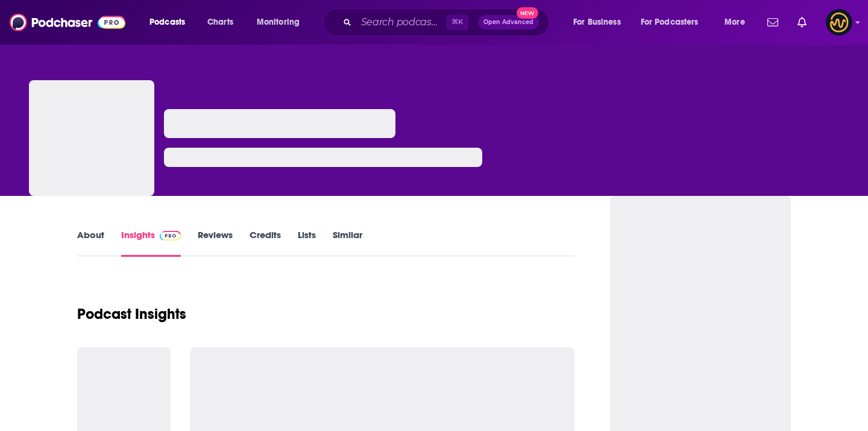  Describe the element at coordinates (457, 23) in the screenshot. I see `span: ⌘ K` at that location.